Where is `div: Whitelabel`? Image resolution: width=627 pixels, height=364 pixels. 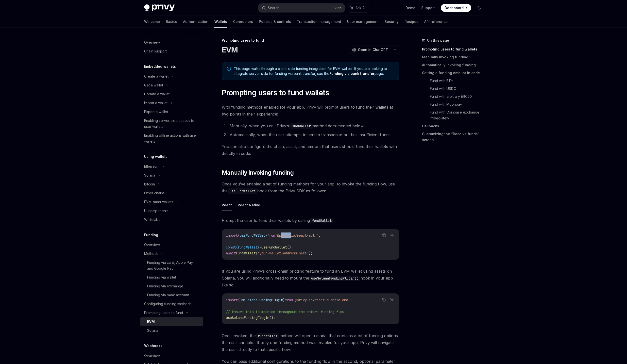 div: Whitelabel is located at coordinates (153, 220).